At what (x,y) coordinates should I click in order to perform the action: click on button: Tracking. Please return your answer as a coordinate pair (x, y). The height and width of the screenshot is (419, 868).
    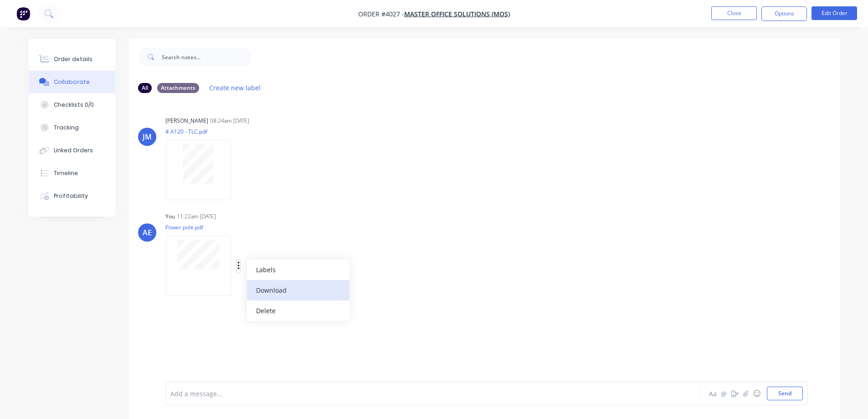
    Looking at the image, I should click on (72, 127).